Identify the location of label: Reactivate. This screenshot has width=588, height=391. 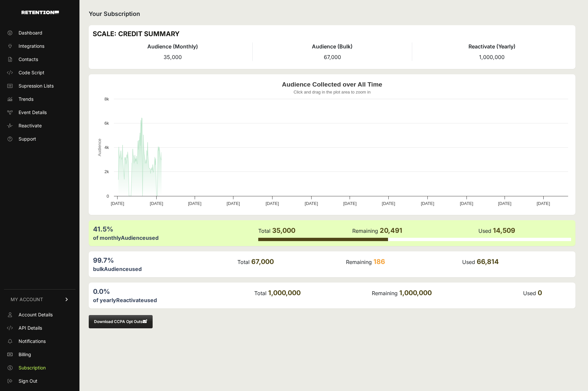
(130, 300).